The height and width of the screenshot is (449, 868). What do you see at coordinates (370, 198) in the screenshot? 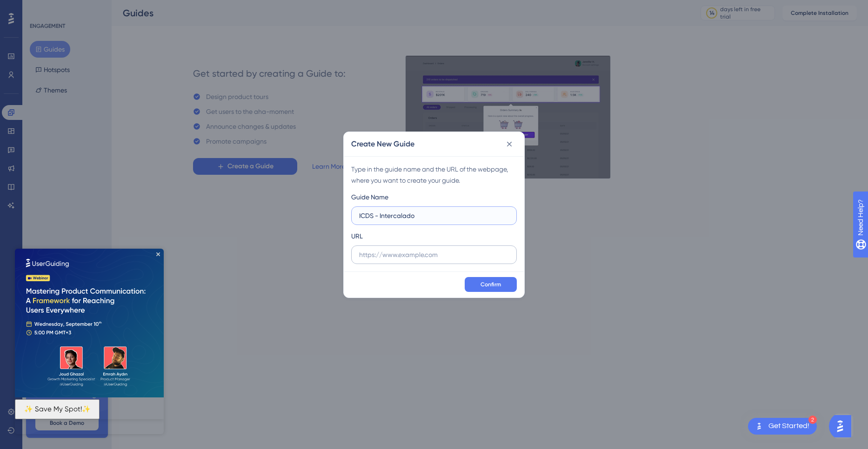
I see `div: Guide Name` at bounding box center [370, 198].